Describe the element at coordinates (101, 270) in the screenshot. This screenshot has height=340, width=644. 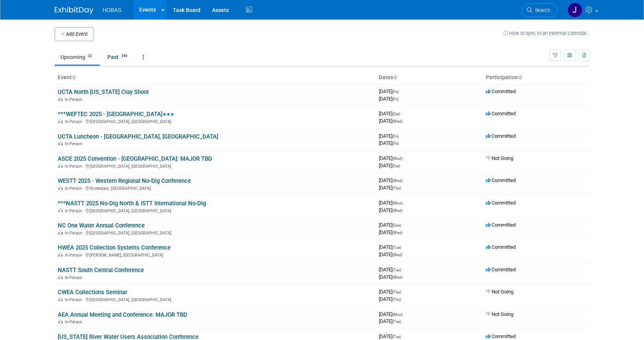
I see `a: NASTT South Central Conference` at that location.